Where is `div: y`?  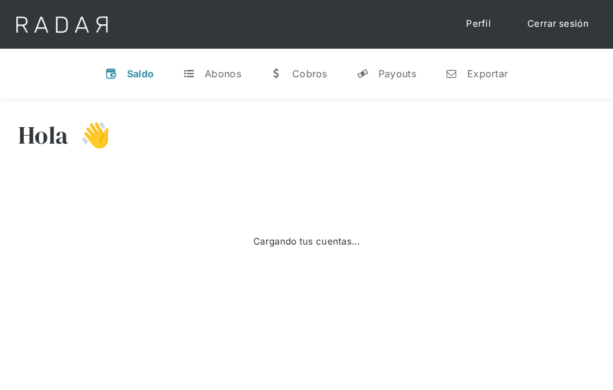 div: y is located at coordinates (363, 74).